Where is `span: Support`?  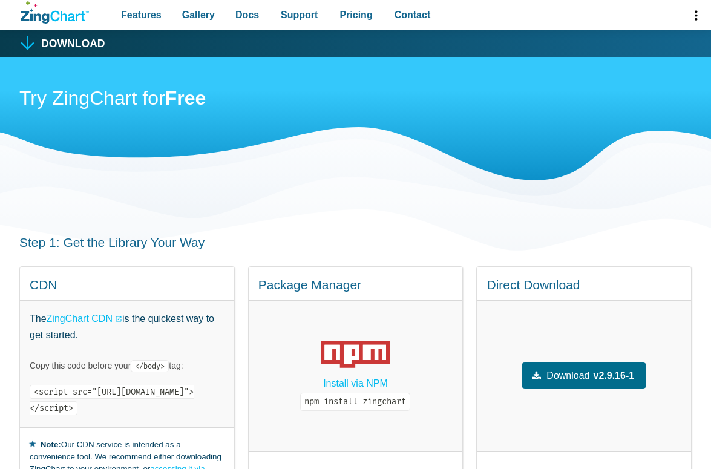
span: Support is located at coordinates (299, 15).